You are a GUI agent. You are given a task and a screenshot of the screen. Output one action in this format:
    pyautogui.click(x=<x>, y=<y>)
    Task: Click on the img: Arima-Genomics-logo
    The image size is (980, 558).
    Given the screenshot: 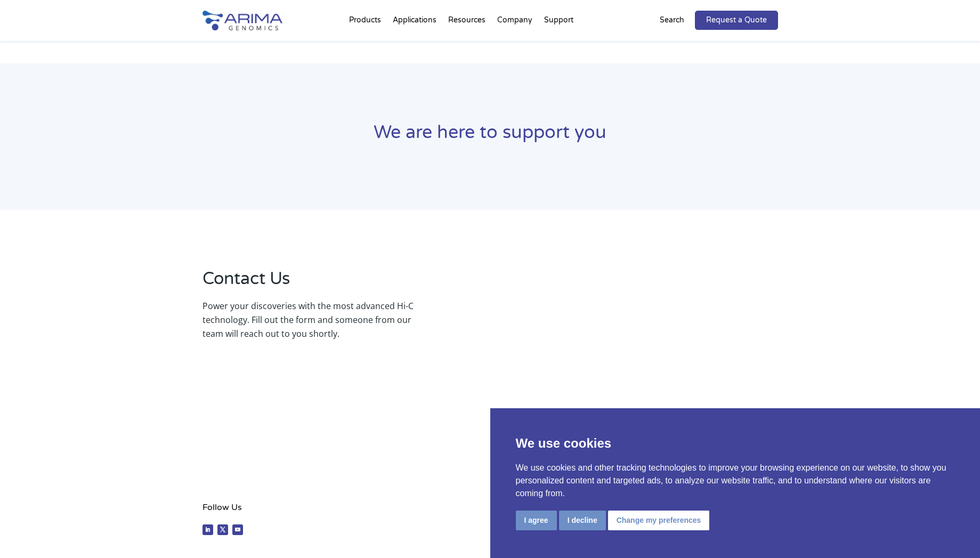 What is the action you would take?
    pyautogui.click(x=242, y=20)
    